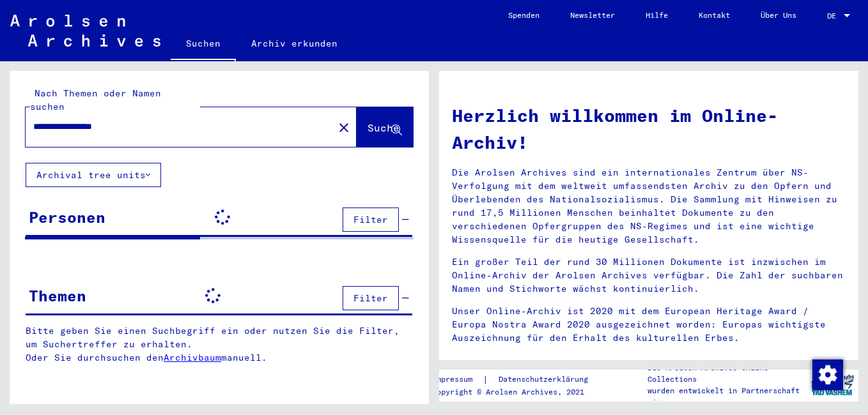  Describe the element at coordinates (95, 99) in the screenshot. I see `mat-label: Nach Themen oder Namen suchen` at that location.